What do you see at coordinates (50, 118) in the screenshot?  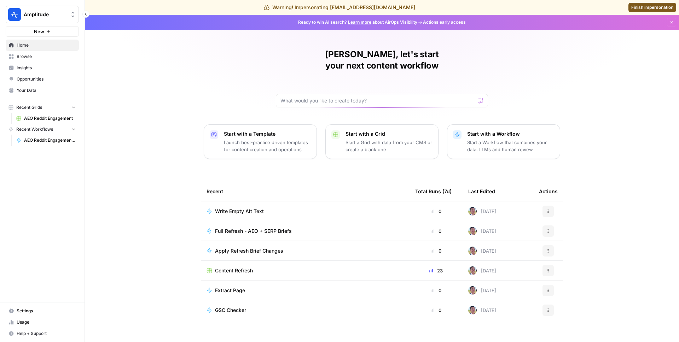 I see `span: AEO Reddit Engagement` at bounding box center [50, 118].